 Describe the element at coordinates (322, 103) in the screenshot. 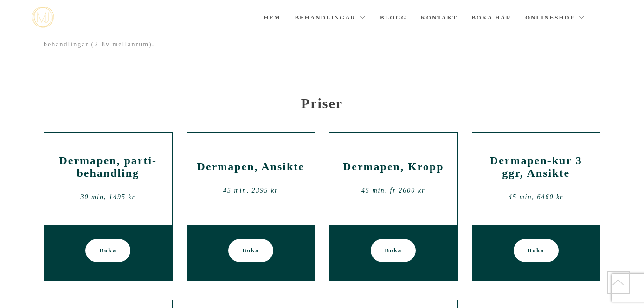

I see `strong: Priser` at that location.